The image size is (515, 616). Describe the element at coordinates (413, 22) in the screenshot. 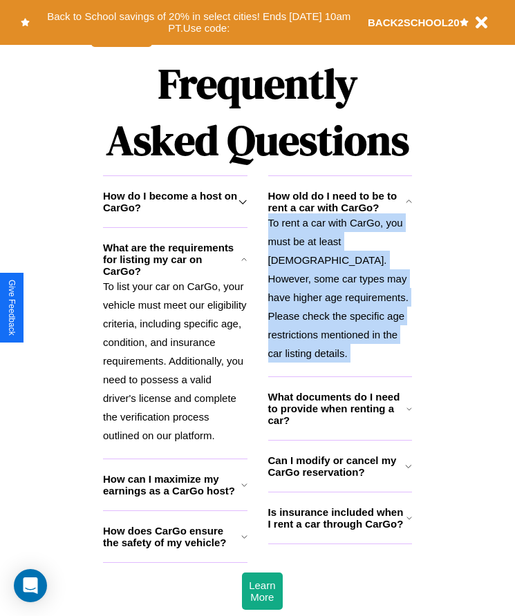

I see `b: BACK2SCHOOL20` at that location.